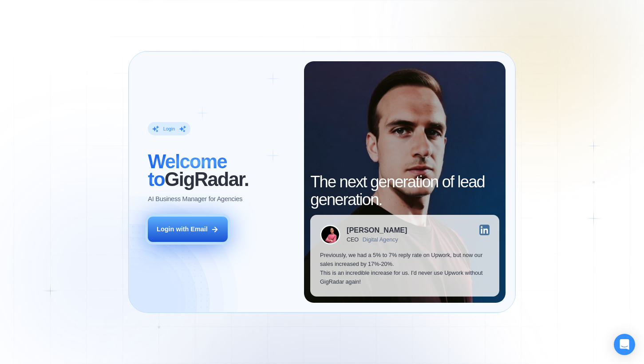 This screenshot has height=364, width=644. I want to click on h2: ‍ GigRadar., so click(221, 171).